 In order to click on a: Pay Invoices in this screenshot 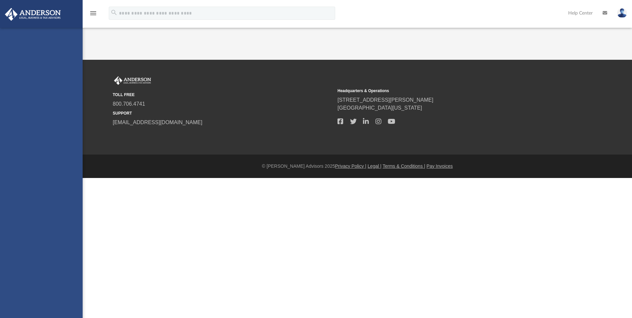, I will do `click(439, 166)`.